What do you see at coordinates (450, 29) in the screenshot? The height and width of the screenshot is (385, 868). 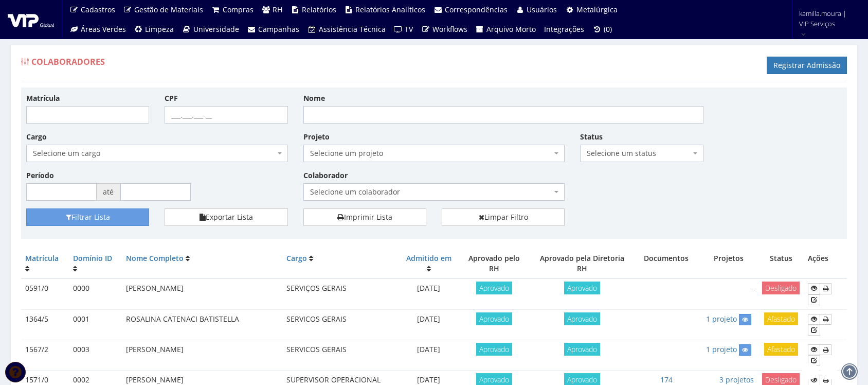 I see `span: Workflows` at bounding box center [450, 29].